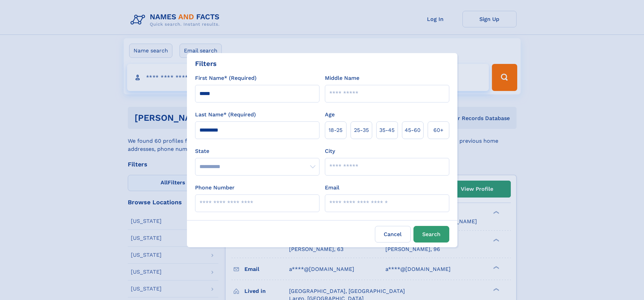  What do you see at coordinates (226, 115) in the screenshot?
I see `label: Last Name* (Required)` at bounding box center [226, 115].